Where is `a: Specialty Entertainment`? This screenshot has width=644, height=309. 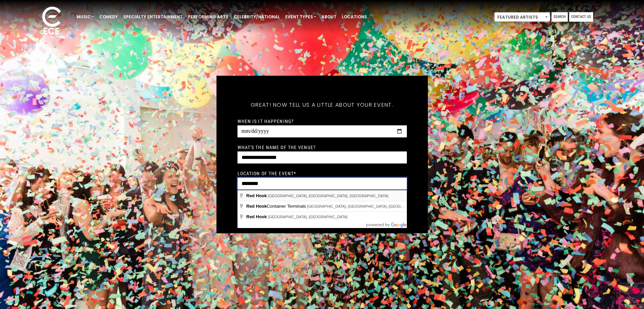
a: Specialty Entertainment is located at coordinates (153, 17).